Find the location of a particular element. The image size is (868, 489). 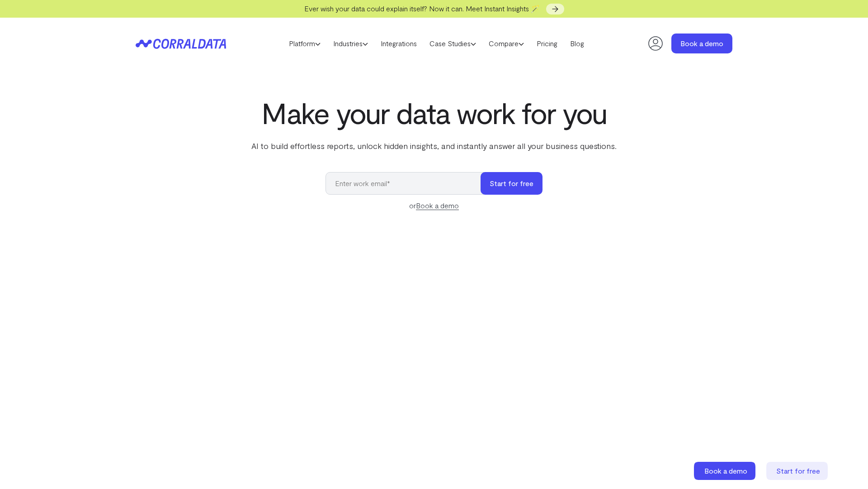

a: Pricing is located at coordinates (547, 43).